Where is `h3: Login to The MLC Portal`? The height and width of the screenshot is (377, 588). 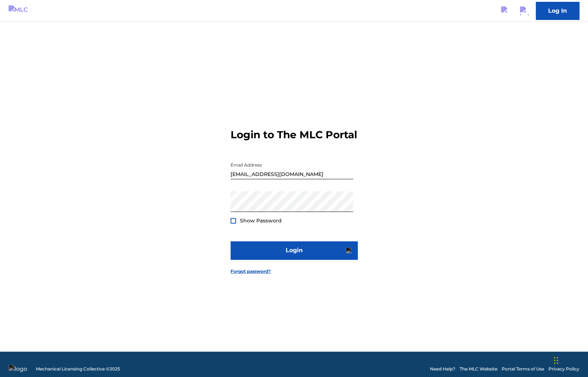
h3: Login to The MLC Portal is located at coordinates (294, 134).